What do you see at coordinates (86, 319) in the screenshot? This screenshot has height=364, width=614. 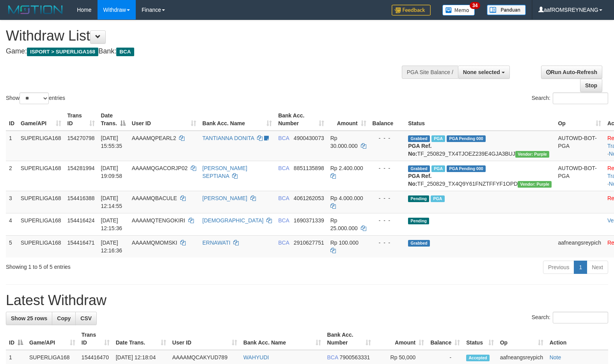 I see `span: CSV` at bounding box center [86, 319].